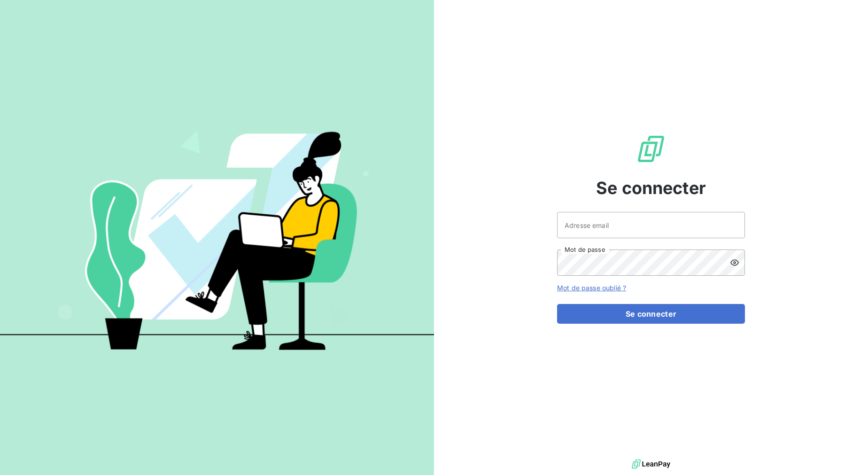 Image resolution: width=868 pixels, height=475 pixels. I want to click on input: placeholder, so click(651, 225).